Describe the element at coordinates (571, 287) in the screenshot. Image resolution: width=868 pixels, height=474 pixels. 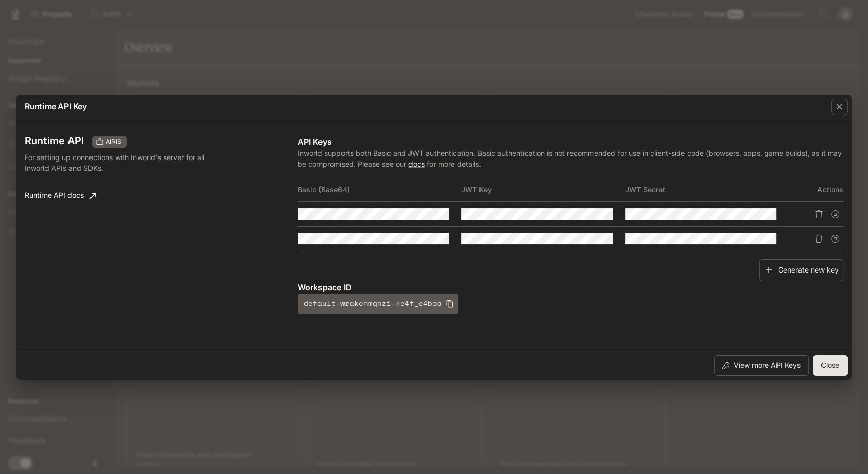
I see `p: Workspace ID` at that location.